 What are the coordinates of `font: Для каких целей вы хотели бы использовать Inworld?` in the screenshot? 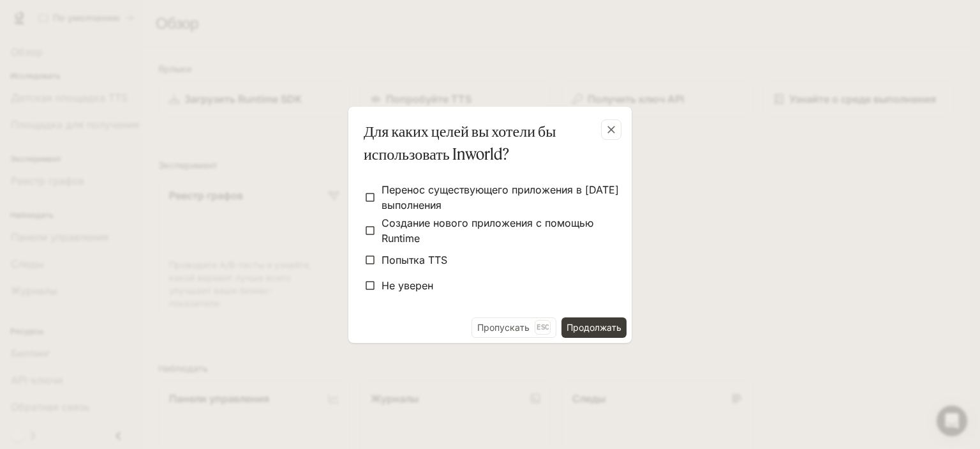 It's located at (459, 143).